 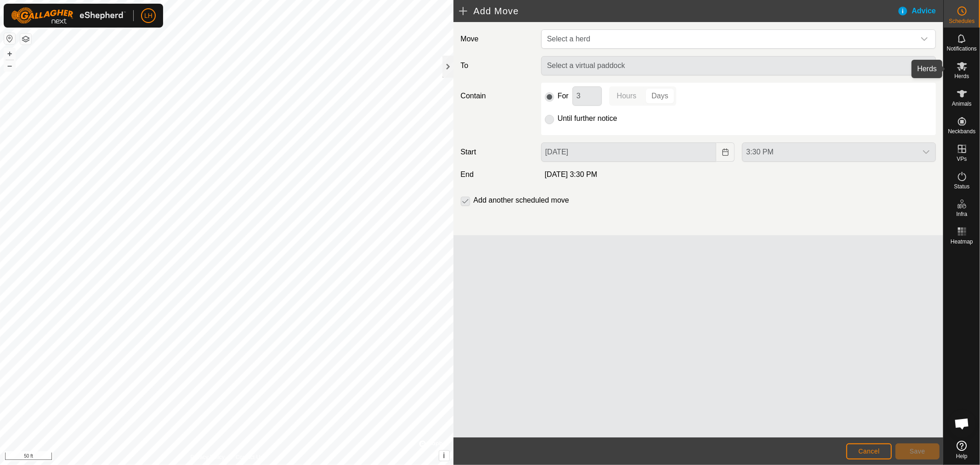 I want to click on span: Schedules, so click(x=962, y=21).